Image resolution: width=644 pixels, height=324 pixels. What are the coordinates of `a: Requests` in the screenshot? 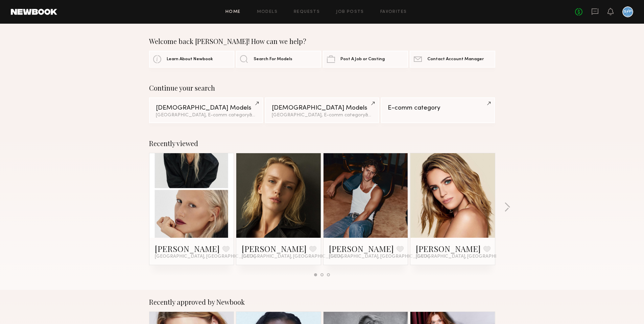 It's located at (307, 12).